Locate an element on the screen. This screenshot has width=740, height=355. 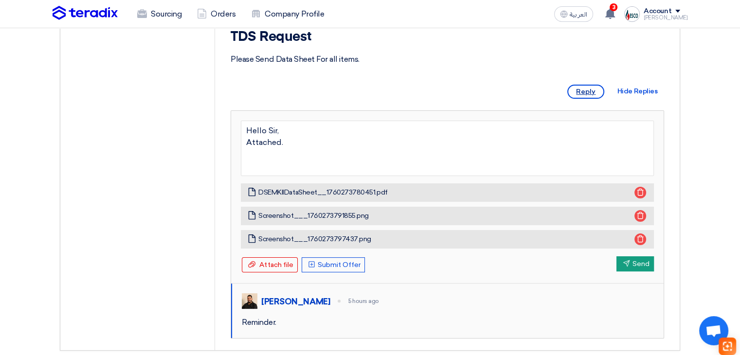
button: العربية is located at coordinates (574, 14).